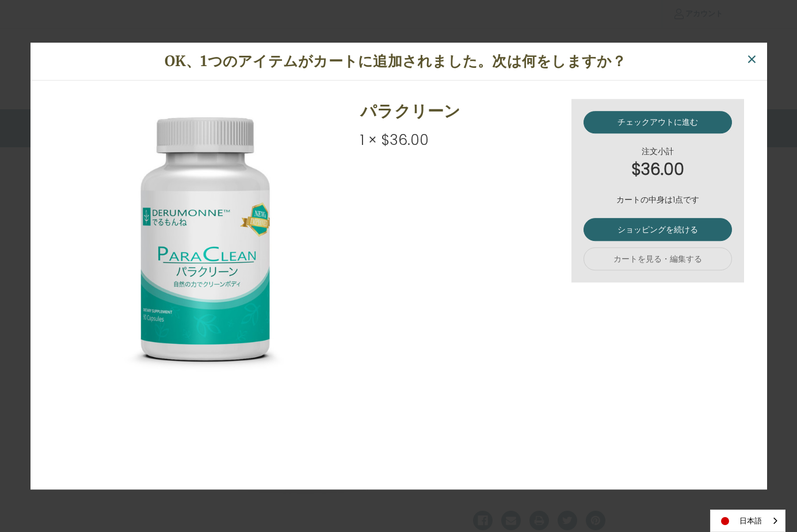 This screenshot has width=797, height=532. I want to click on a: カートを見る・編集する, so click(658, 260).